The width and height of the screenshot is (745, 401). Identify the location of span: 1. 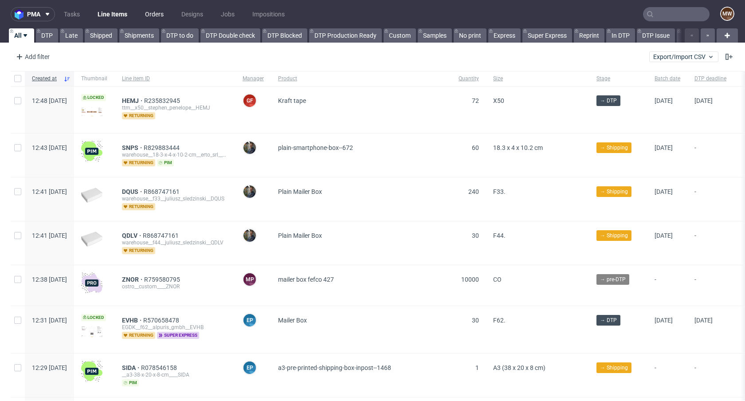
(477, 367).